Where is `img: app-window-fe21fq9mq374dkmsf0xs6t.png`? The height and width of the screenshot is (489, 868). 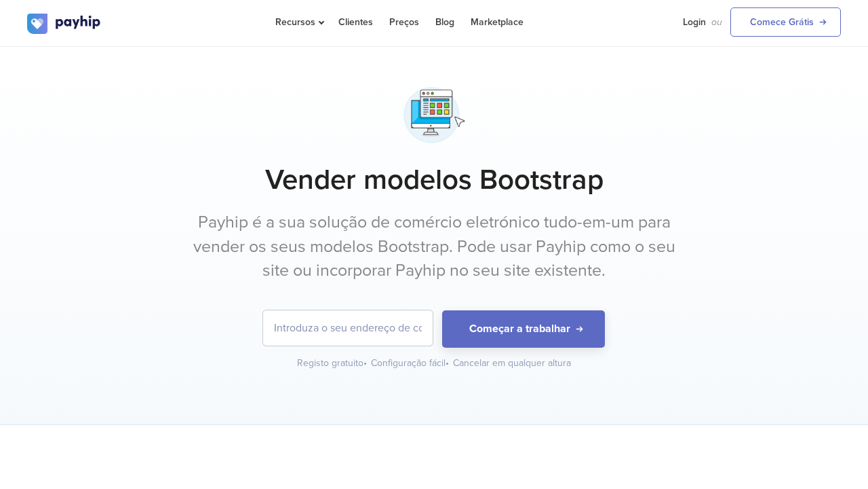 img: app-window-fe21fq9mq374dkmsf0xs6t.png is located at coordinates (434, 115).